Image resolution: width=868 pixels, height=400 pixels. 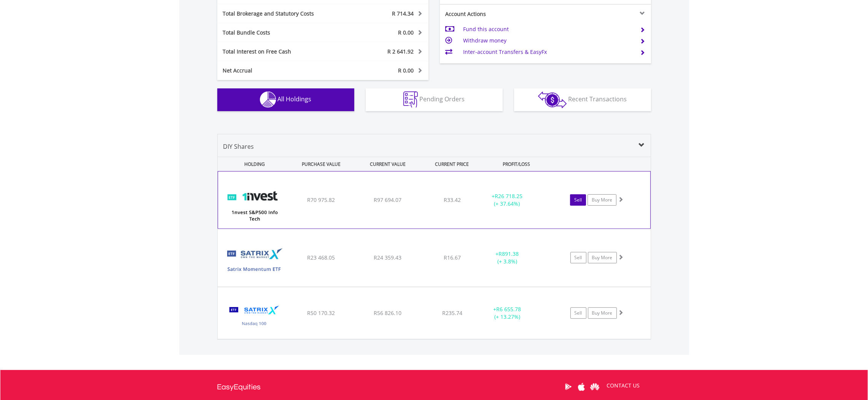 What do you see at coordinates (254, 317) in the screenshot?
I see `img: TFSA.STXNDQ.png` at bounding box center [254, 317].